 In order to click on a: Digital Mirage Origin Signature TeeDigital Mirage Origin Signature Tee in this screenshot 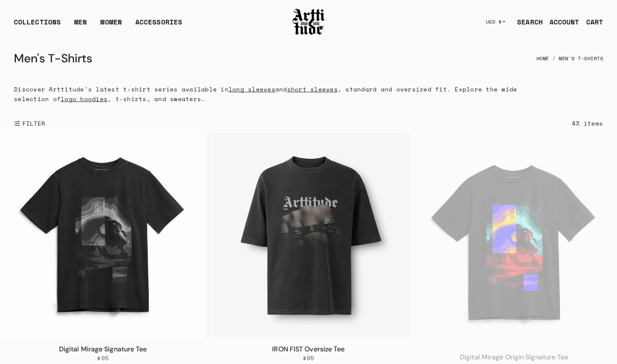, I will do `click(514, 243)`.